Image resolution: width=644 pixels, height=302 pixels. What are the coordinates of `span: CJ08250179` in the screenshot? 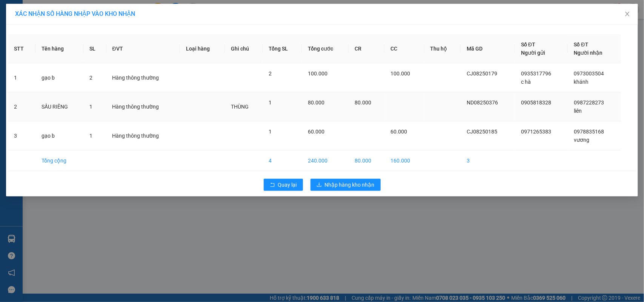 It's located at (482, 73).